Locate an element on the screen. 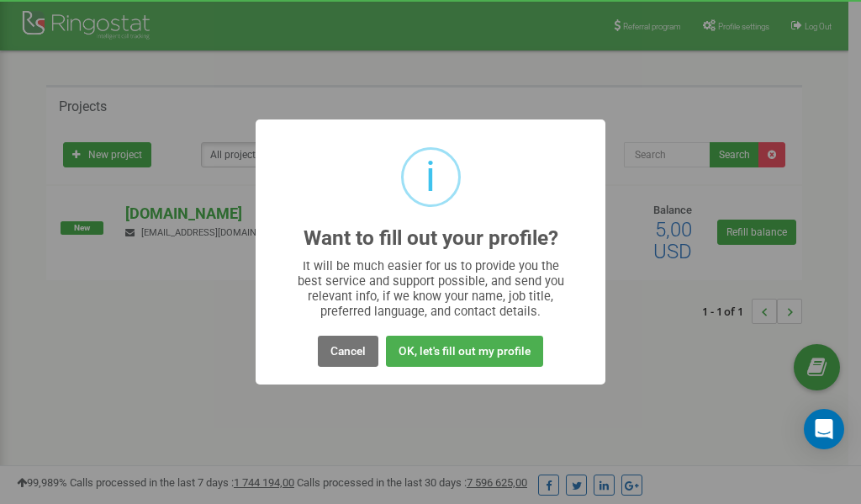  button: Cancel is located at coordinates (348, 350).